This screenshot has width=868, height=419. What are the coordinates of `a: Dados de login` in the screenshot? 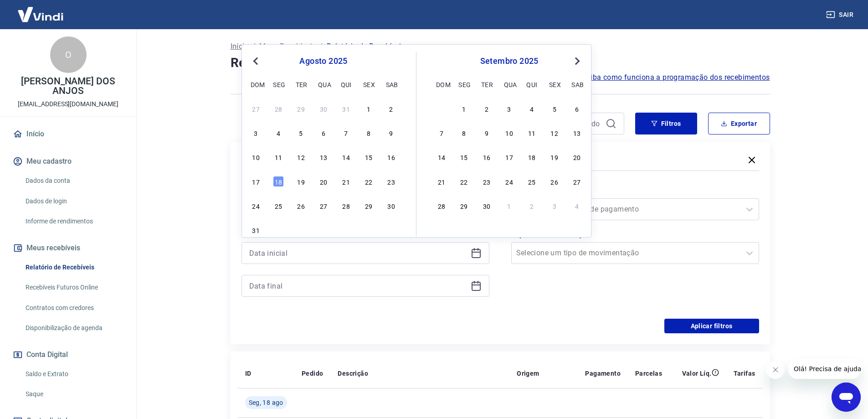 It's located at (73, 201).